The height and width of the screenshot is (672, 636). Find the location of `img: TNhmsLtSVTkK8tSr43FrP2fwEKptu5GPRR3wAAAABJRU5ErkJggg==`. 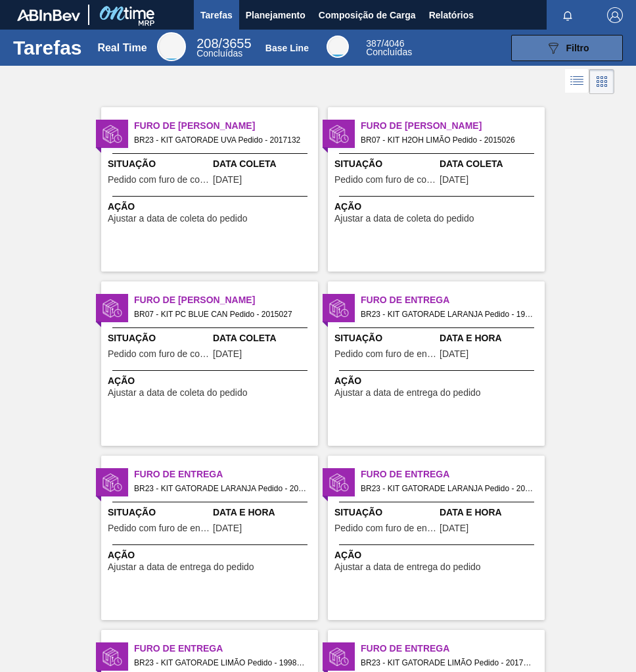

img: TNhmsLtSVTkK8tSr43FrP2fwEKptu5GPRR3wAAAABJRU5ErkJggg== is located at coordinates (49, 16).